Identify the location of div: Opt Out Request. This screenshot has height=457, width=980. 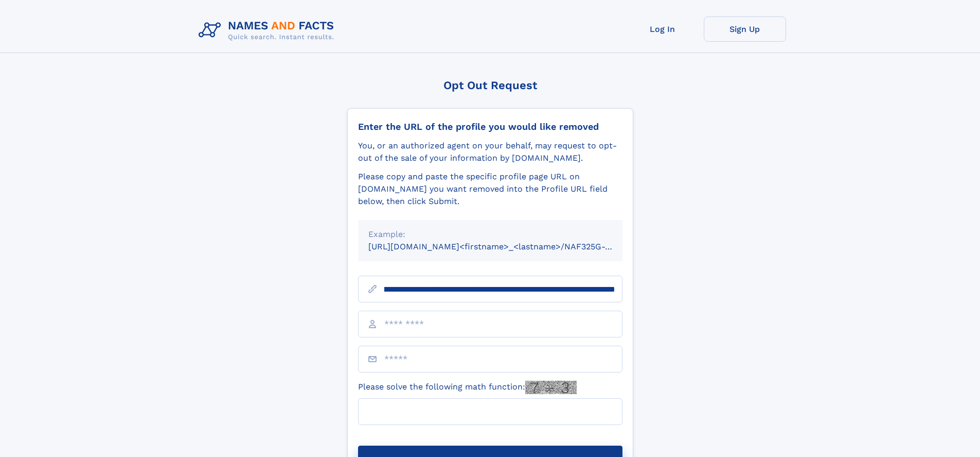
(490, 85).